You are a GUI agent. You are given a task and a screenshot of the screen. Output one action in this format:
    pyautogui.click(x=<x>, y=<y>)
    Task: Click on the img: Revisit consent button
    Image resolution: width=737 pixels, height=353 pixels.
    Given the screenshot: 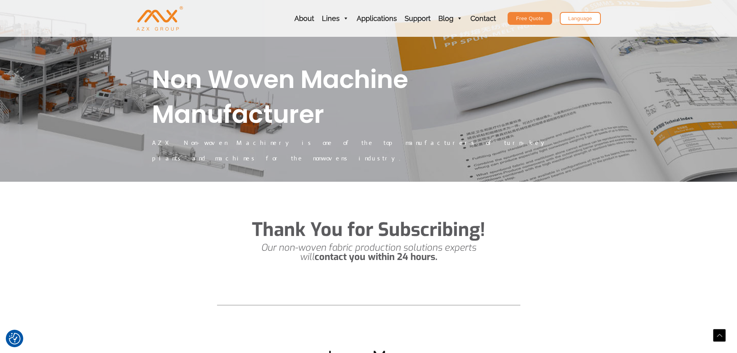 What is the action you would take?
    pyautogui.click(x=15, y=338)
    